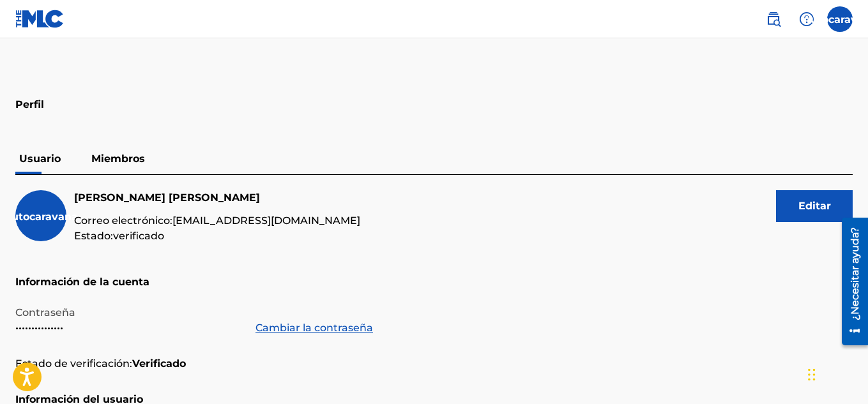 This screenshot has height=404, width=868. I want to click on div: Arrastrar, so click(813, 375).